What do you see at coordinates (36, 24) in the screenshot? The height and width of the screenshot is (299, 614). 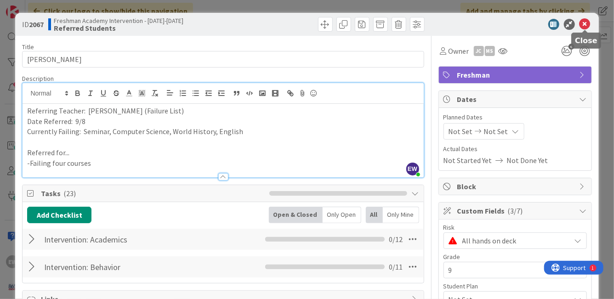 I see `b: 2067` at bounding box center [36, 24].